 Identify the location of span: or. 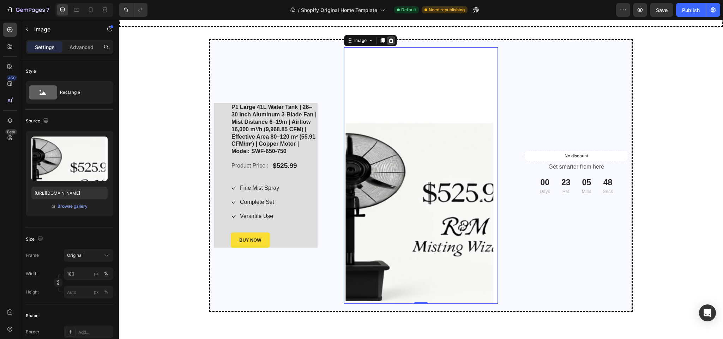
(54, 206).